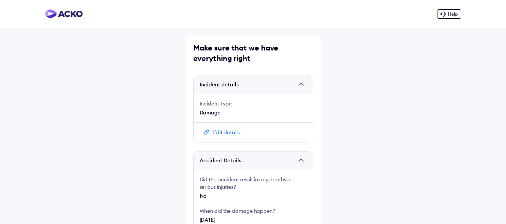 This screenshot has height=224, width=506. Describe the element at coordinates (248, 85) in the screenshot. I see `span: Incident details` at that location.